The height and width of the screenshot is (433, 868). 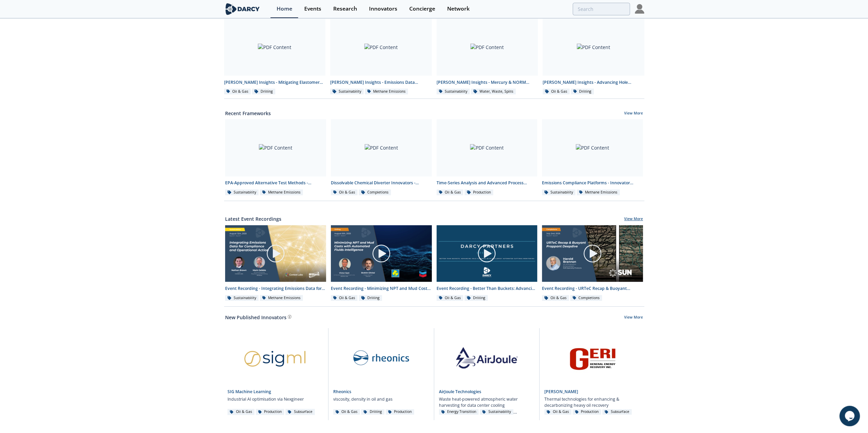 What do you see at coordinates (592, 263) in the screenshot?
I see `a: Video Content Event Recording - URTeC Recap & Buoyant Proppant Deepdive Oil & Gas Completions` at bounding box center [592, 263].